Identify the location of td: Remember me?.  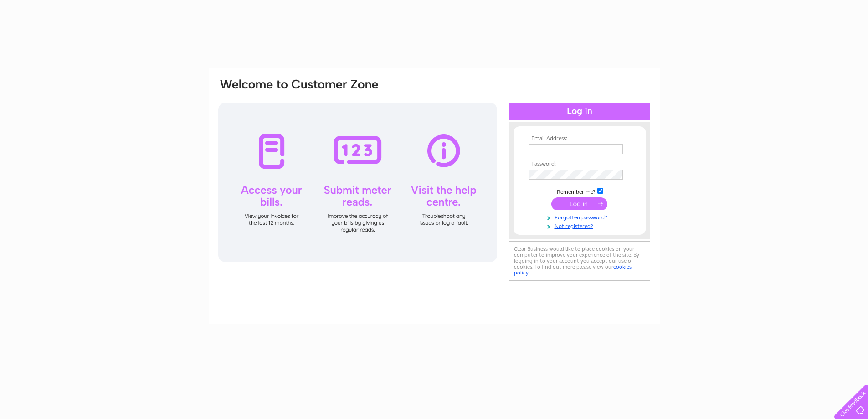
(580, 191).